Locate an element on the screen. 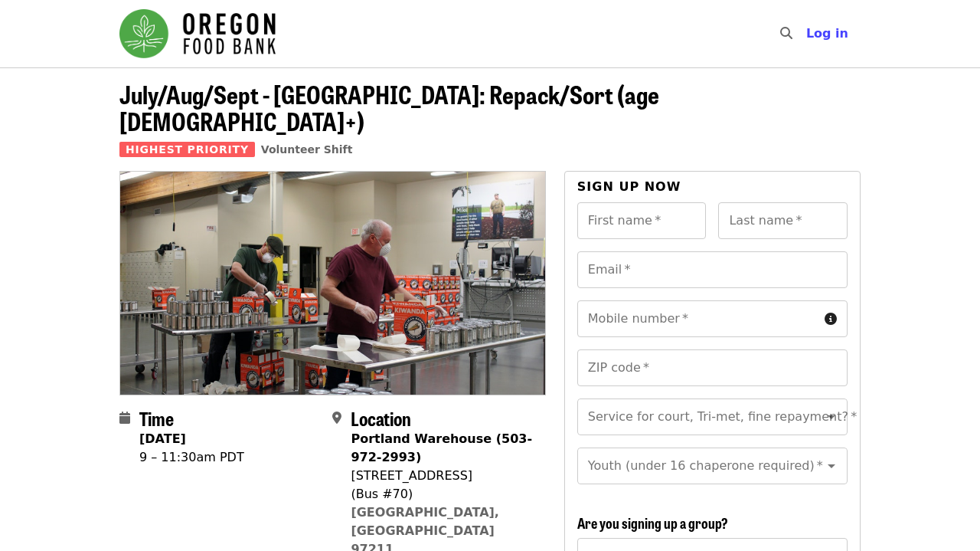 The height and width of the screenshot is (551, 980). a: Volunteer Shift is located at coordinates (307, 149).